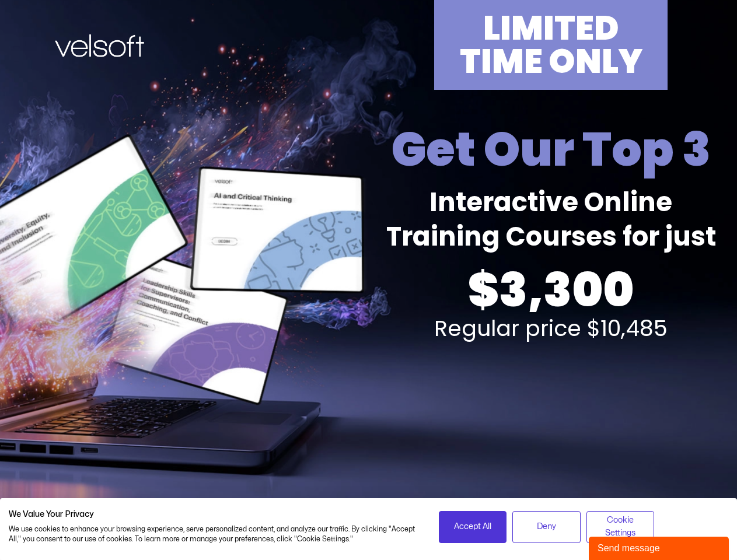 The image size is (737, 560). Describe the element at coordinates (473, 527) in the screenshot. I see `button: Accept all cookies` at that location.